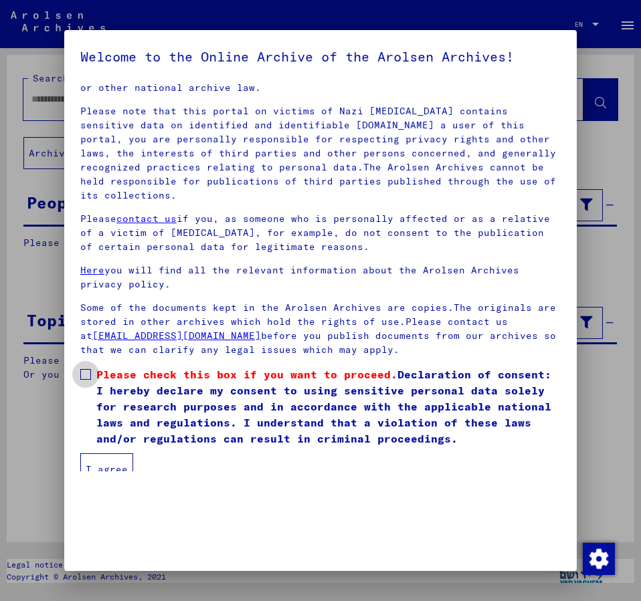 The image size is (641, 601). I want to click on p: you will find all the relevant information about the Arolsen Archives privacy policy., so click(320, 278).